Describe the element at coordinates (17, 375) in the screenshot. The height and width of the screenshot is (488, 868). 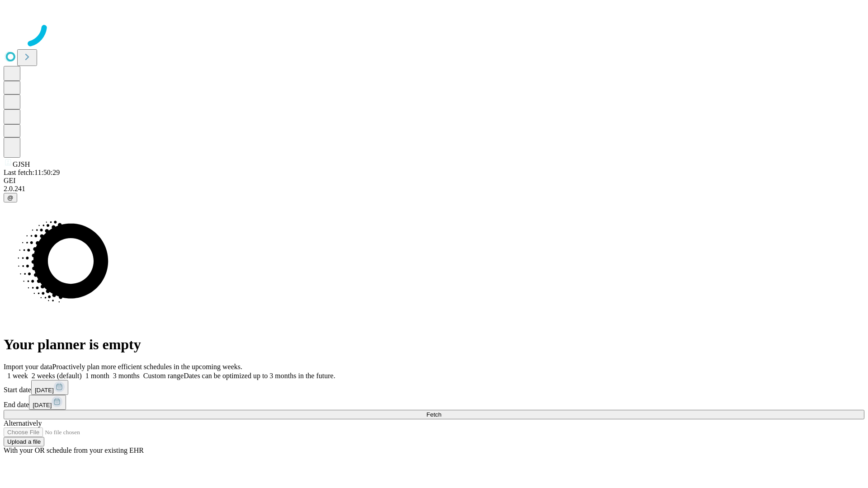
I see `span: 1 week` at that location.